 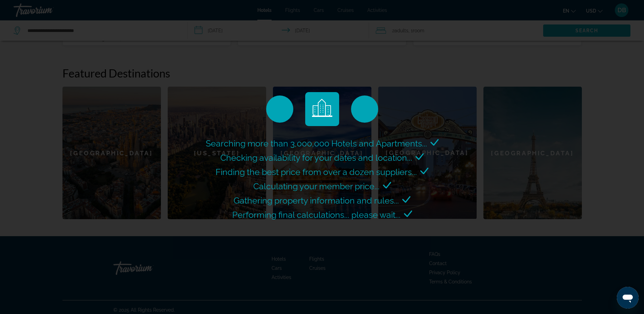 What do you see at coordinates (317, 215) in the screenshot?
I see `span: Performing final calculations... please wait...` at bounding box center [317, 215].